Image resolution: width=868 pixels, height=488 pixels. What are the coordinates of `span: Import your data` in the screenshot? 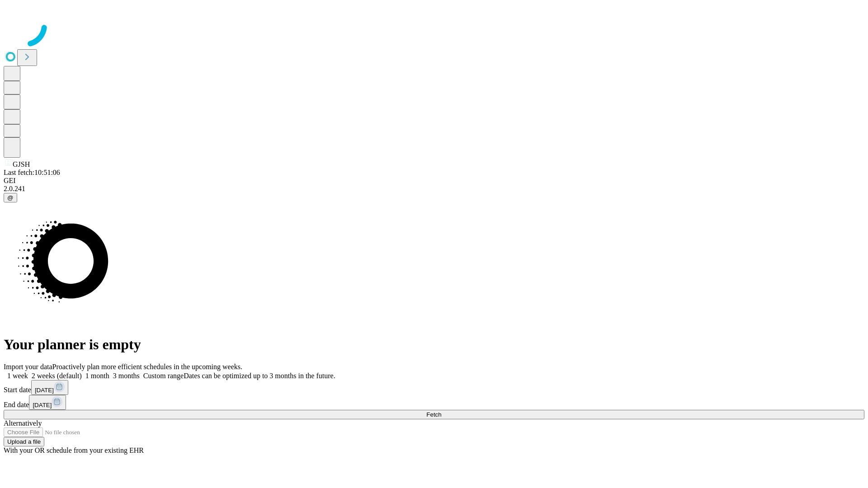 It's located at (28, 367).